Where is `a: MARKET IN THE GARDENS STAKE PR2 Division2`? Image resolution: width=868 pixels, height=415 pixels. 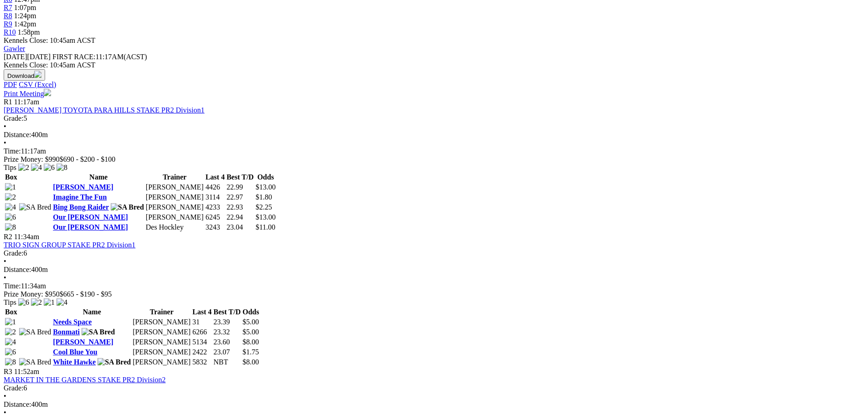 a: MARKET IN THE GARDENS STAKE PR2 Division2 is located at coordinates (85, 380).